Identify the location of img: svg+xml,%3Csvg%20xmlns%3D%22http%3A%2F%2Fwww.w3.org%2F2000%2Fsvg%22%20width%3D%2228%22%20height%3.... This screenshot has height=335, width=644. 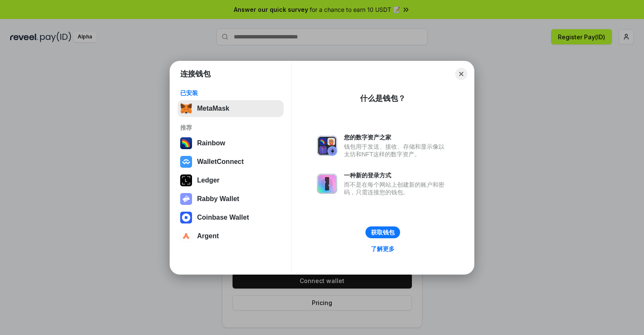
(186, 180).